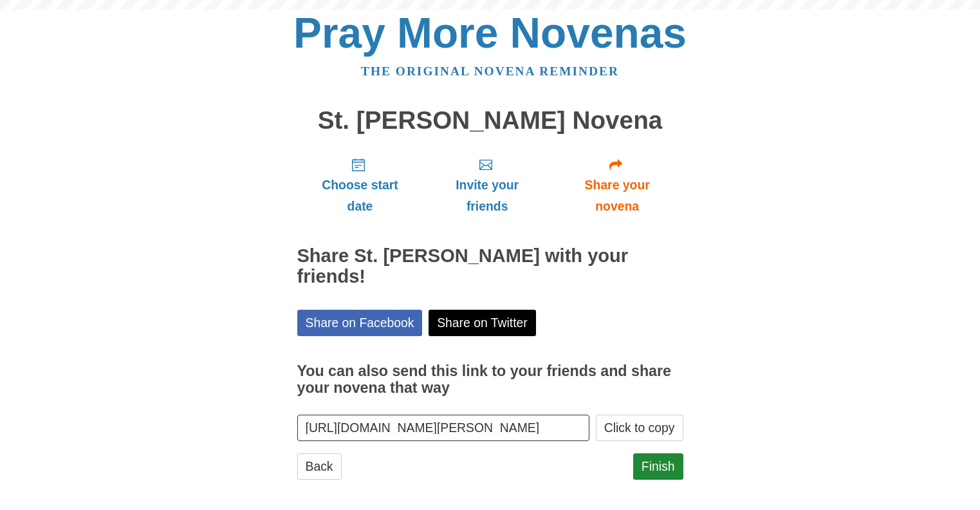 The image size is (980, 510). Describe the element at coordinates (617, 195) in the screenshot. I see `span: Share your novena` at that location.